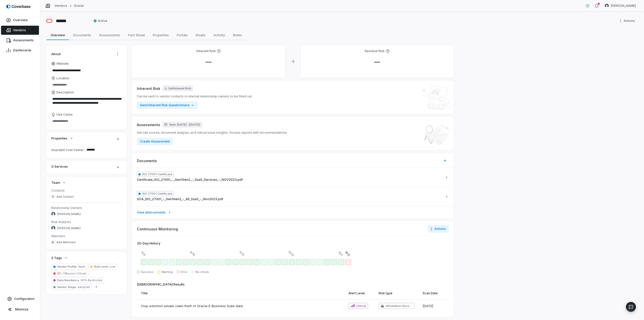 The width and height of the screenshot is (644, 320). What do you see at coordinates (214, 262) in the screenshot?
I see `div: Sep 13 - Success` at bounding box center [214, 262].